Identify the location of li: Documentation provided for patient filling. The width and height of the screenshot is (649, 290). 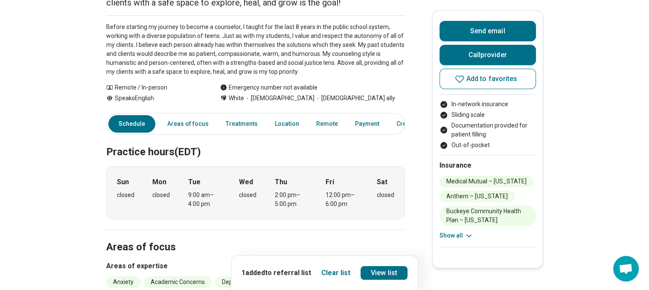
(487, 130).